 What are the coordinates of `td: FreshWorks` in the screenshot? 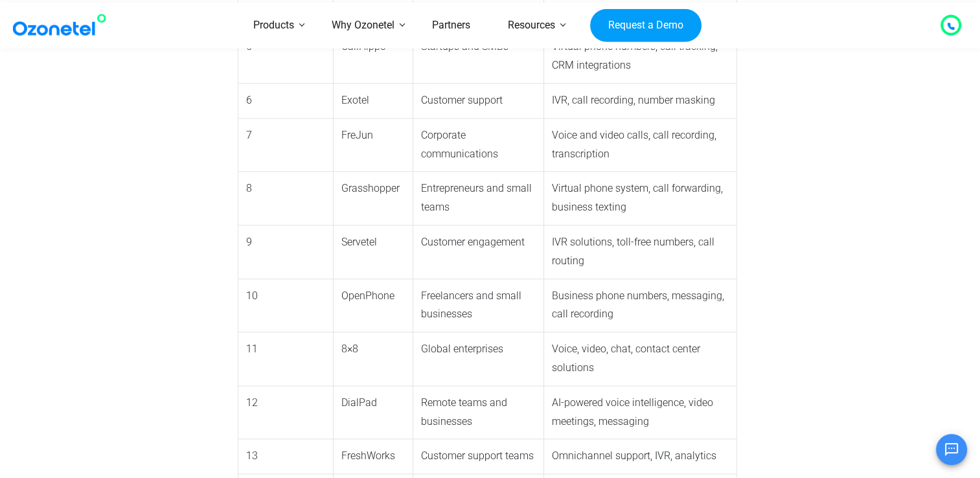 It's located at (373, 457).